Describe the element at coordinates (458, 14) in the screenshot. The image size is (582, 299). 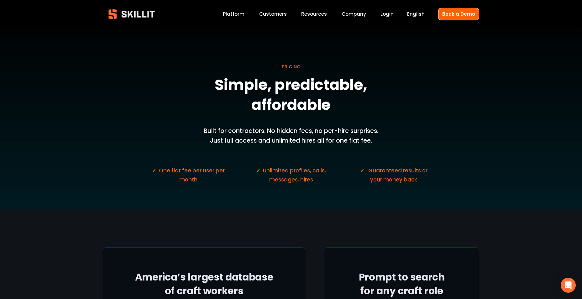
I see `a: Book a Demo` at that location.